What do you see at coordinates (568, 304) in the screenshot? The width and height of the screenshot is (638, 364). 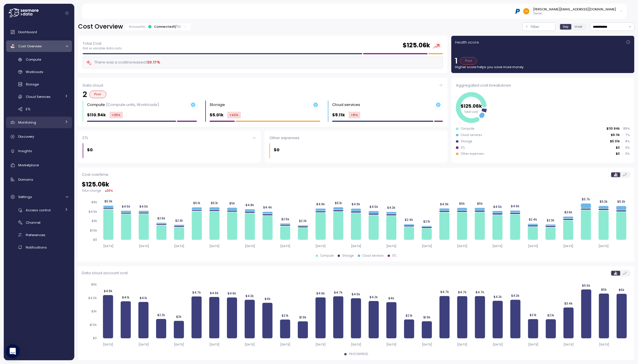 I see `tspan: $3.4k` at bounding box center [568, 304].